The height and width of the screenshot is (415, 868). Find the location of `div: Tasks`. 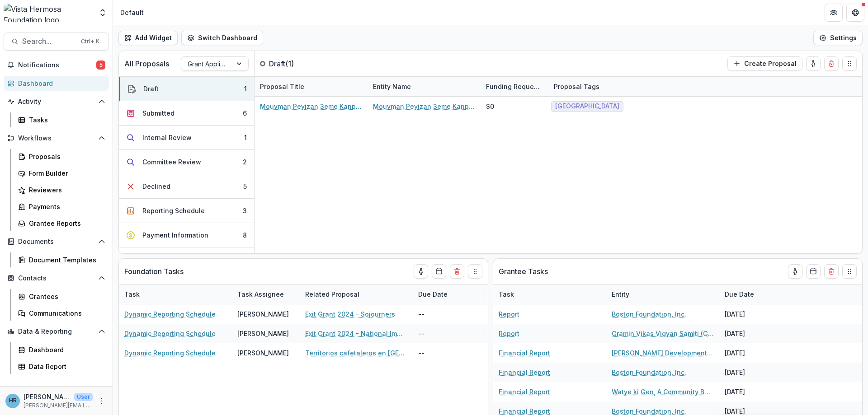

div: Tasks is located at coordinates (65, 120).